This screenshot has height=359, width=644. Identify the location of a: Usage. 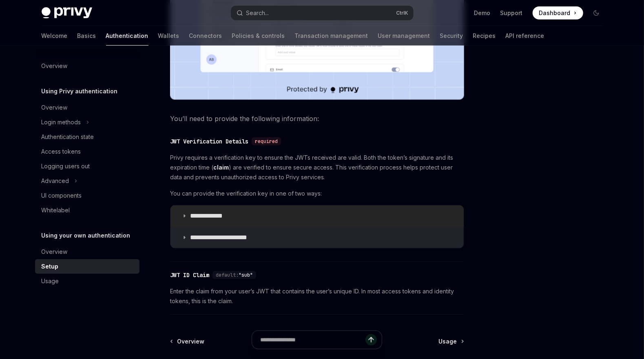
(87, 281).